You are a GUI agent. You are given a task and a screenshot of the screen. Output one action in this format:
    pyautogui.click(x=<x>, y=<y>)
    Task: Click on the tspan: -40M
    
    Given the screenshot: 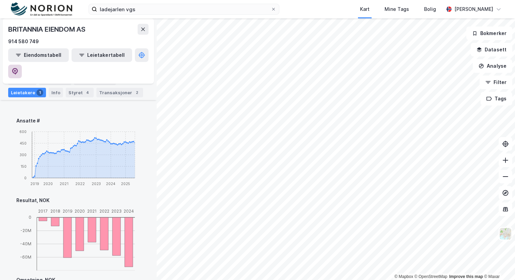 What is the action you would take?
    pyautogui.click(x=26, y=244)
    